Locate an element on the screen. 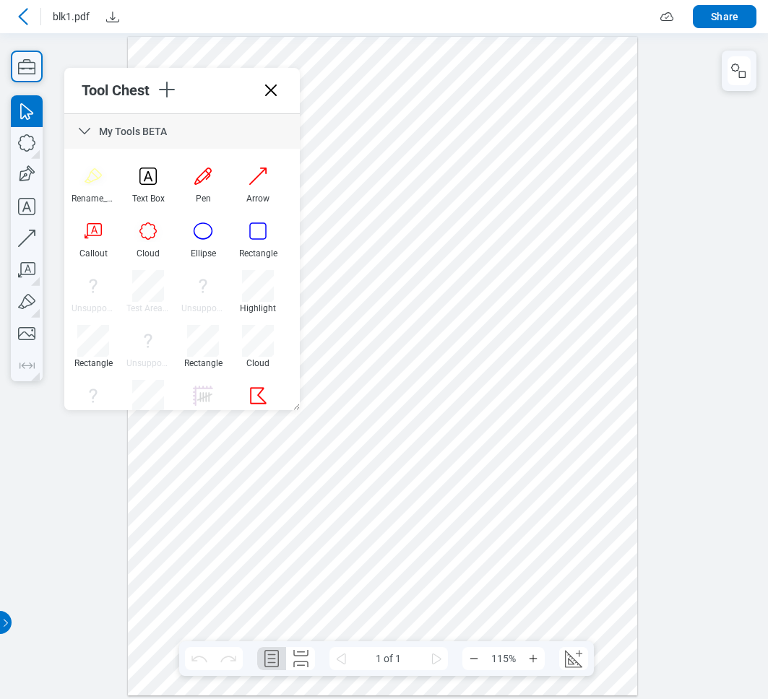  button: Continuous Page Layout is located at coordinates (301, 659).